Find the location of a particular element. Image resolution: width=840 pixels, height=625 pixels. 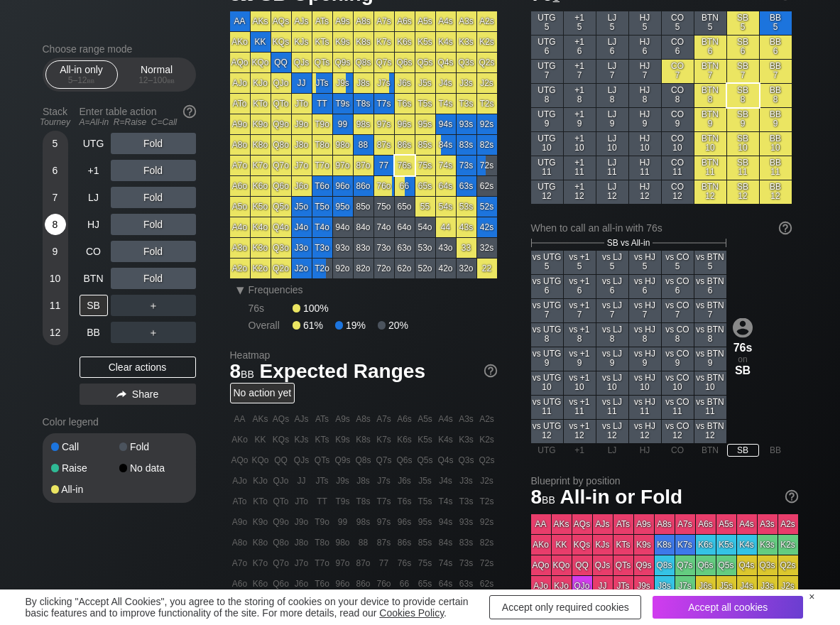

div: T8o is located at coordinates (323, 145).